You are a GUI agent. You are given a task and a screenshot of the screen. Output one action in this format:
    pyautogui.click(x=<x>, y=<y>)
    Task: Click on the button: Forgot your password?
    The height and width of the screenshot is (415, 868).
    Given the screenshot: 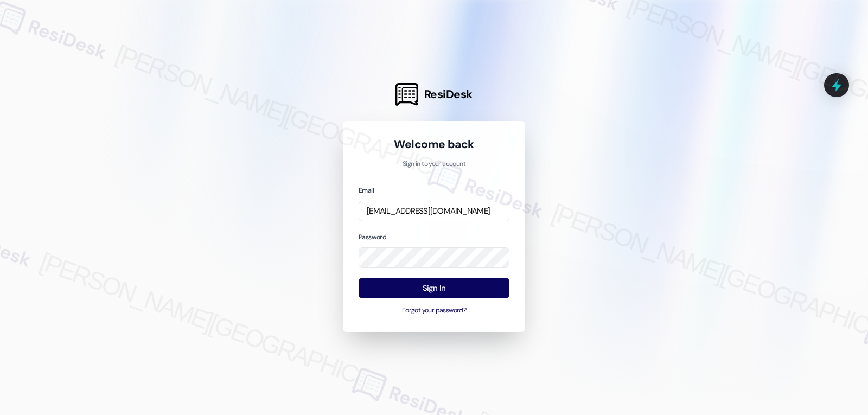 What is the action you would take?
    pyautogui.click(x=434, y=311)
    